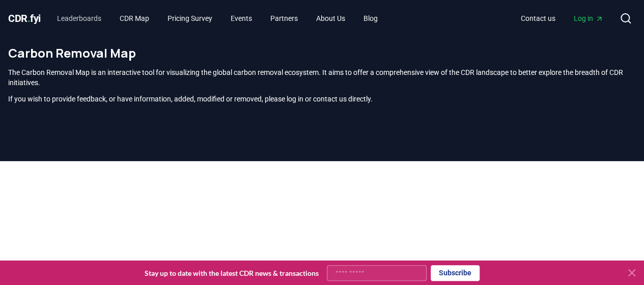 The height and width of the screenshot is (285, 644). What do you see at coordinates (589, 18) in the screenshot?
I see `span: Log in` at bounding box center [589, 18].